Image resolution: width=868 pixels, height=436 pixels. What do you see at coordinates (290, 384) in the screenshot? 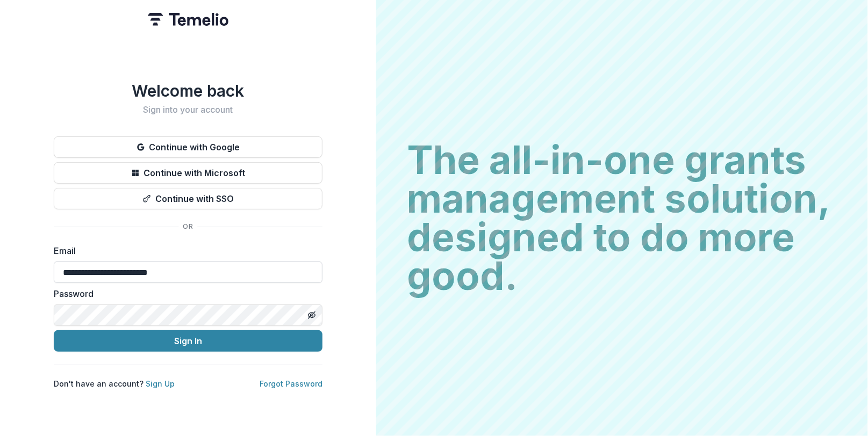
I see `a: Forgot Password` at bounding box center [290, 384].